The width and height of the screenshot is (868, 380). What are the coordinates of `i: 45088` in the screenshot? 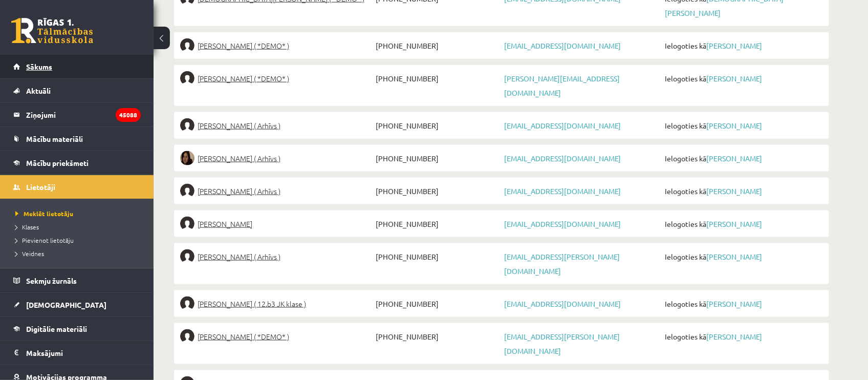 It's located at (128, 115).